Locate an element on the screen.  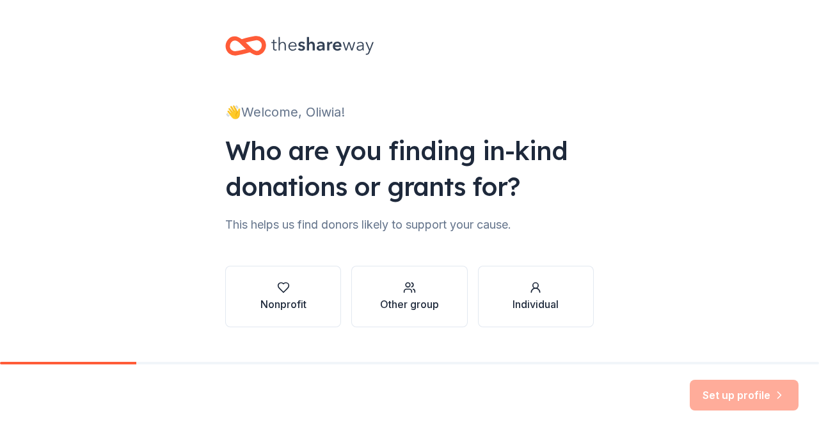
div: Other group is located at coordinates (410, 304).